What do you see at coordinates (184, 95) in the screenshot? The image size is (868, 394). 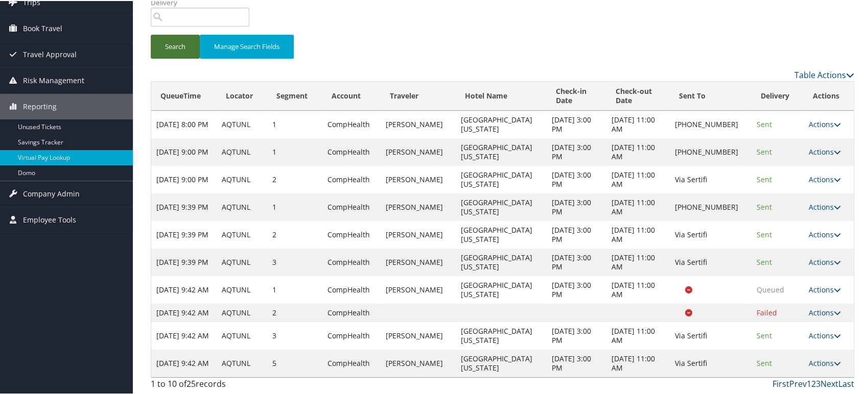 I see `th: QueueTime: activate to sort column ascending` at bounding box center [184, 95].